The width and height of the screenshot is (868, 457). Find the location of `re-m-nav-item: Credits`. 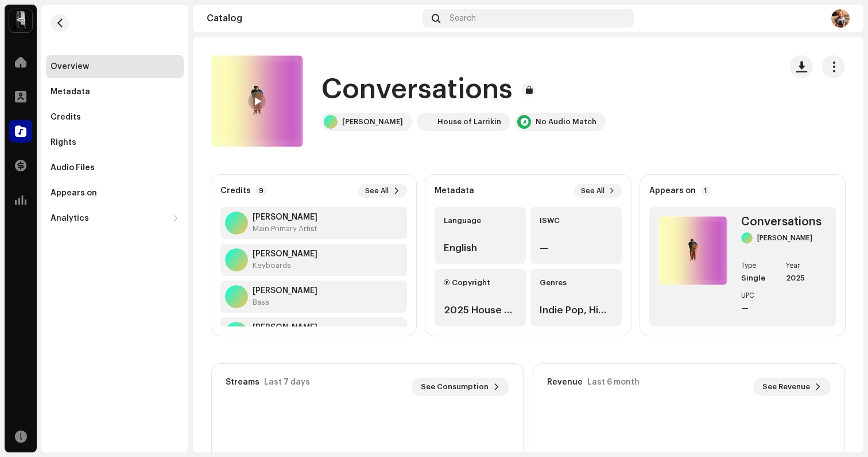

re-m-nav-item: Credits is located at coordinates (115, 117).